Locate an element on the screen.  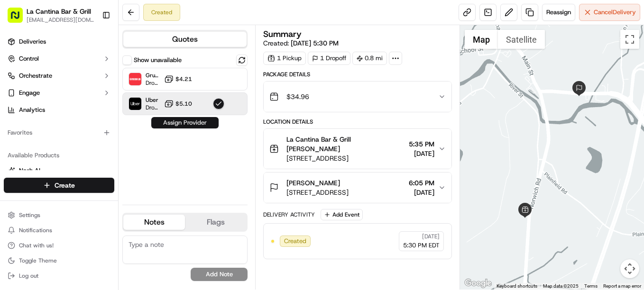
span: Analytics is located at coordinates (32, 110).